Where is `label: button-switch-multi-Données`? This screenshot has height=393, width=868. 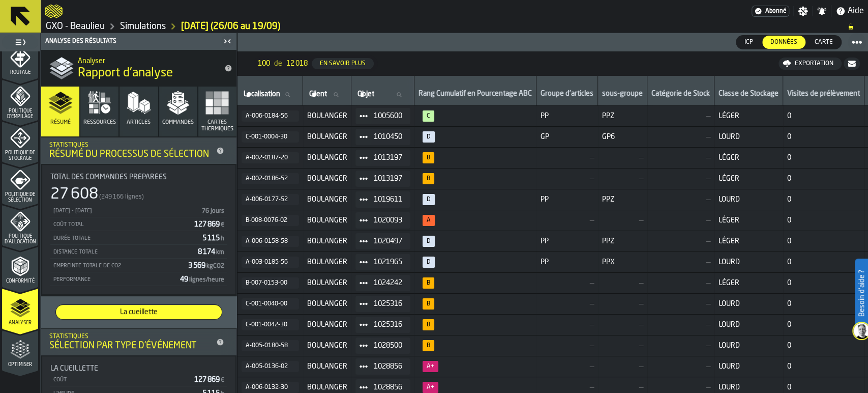 label: button-switch-multi-Données is located at coordinates (783, 42).